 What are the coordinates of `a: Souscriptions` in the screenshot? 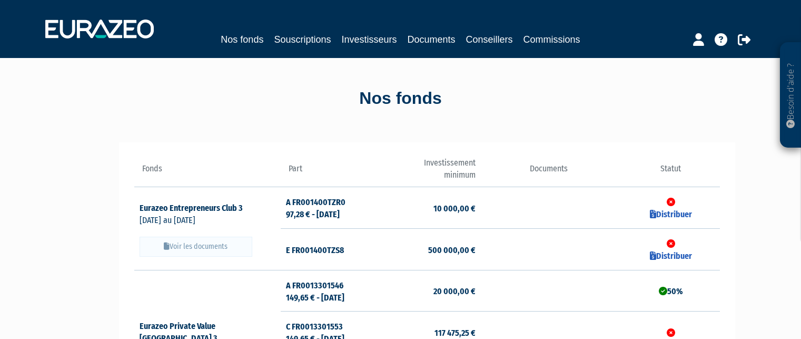 It's located at (302, 39).